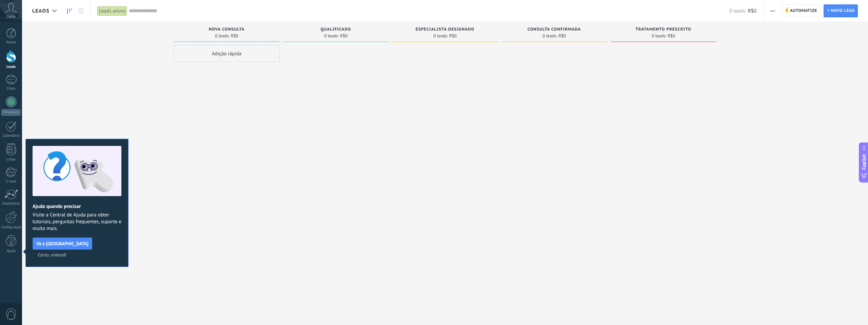 Image resolution: width=868 pixels, height=325 pixels. I want to click on a: Novo lead, so click(841, 11).